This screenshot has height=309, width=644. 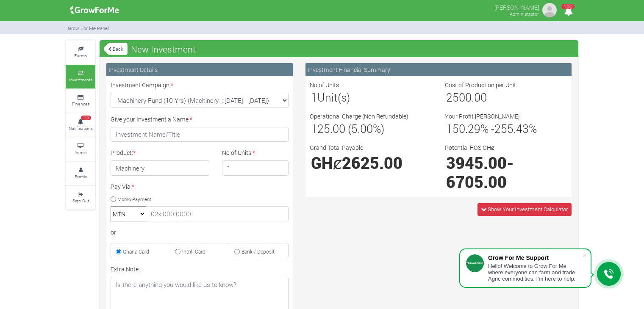 I want to click on div: Hello! Welcome to Grow For Me where everyone can farm and trade Agric commodities. I'm here to help., so click(x=535, y=272).